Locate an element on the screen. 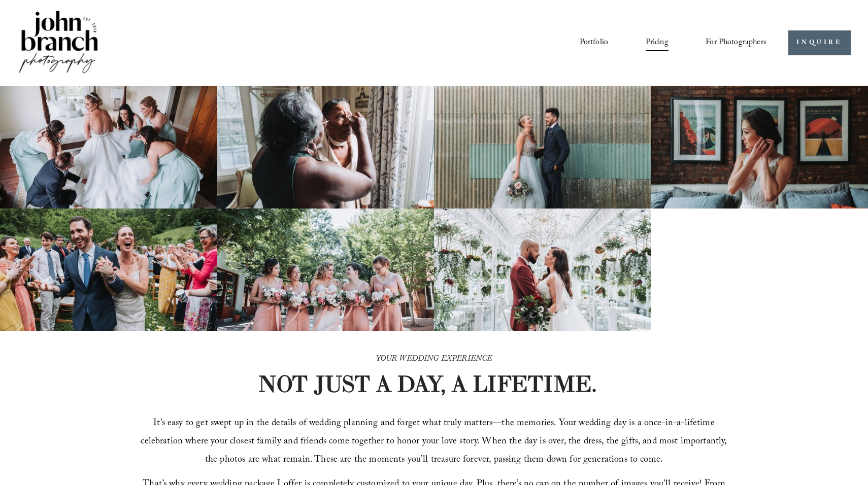 The height and width of the screenshot is (485, 868). a: Pricing is located at coordinates (656, 43).